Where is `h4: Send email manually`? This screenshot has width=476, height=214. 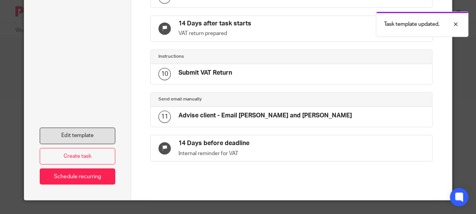
h4: Send email manually is located at coordinates (225, 99).